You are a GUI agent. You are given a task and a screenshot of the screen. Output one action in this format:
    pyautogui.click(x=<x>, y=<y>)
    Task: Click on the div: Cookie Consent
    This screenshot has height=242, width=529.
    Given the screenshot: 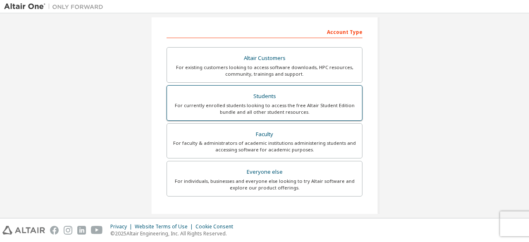 What is the action you would take?
    pyautogui.click(x=216, y=226)
    